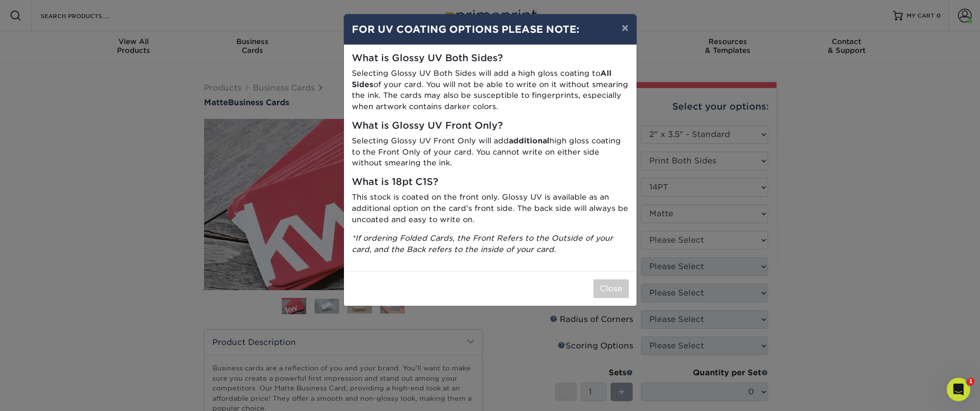 This screenshot has width=980, height=411. Describe the element at coordinates (483, 244) in the screenshot. I see `i: *If ordering Folded Cards, the Front Refers to the Outside of your card, and the Back refers to t...` at that location.